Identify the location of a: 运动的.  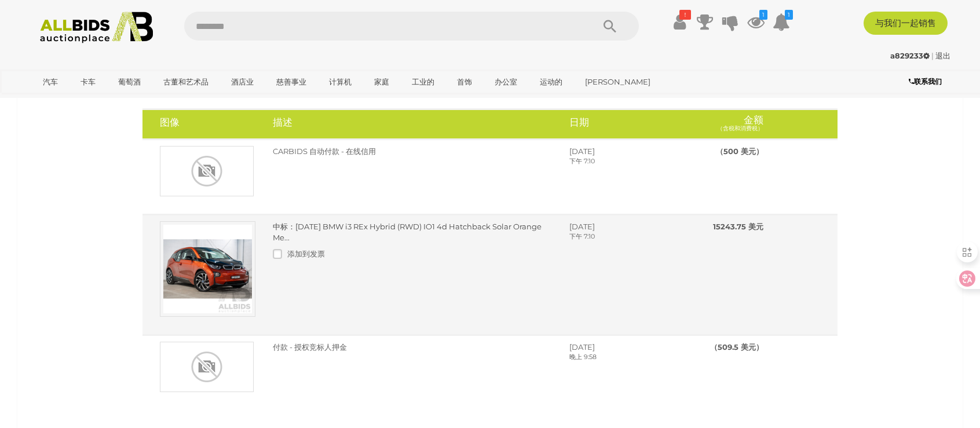
(551, 81).